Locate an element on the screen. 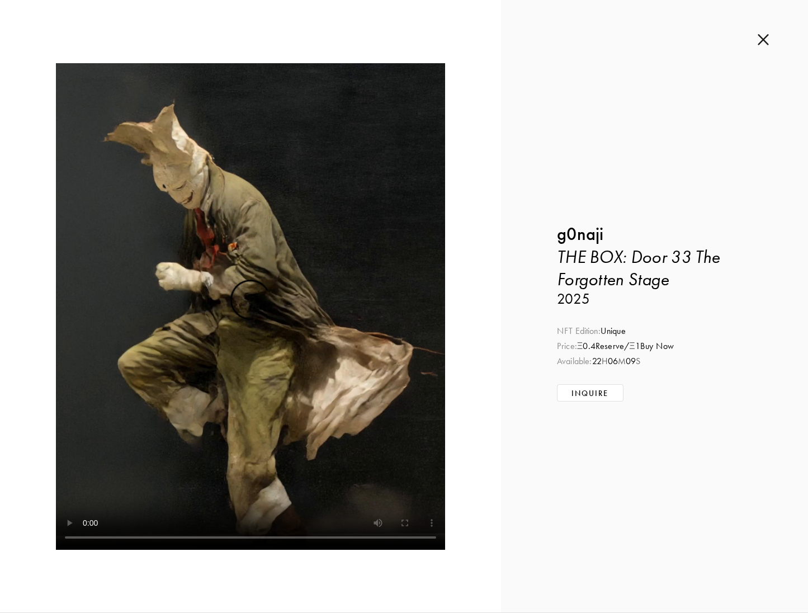  span: NFT Edition: is located at coordinates (579, 331).